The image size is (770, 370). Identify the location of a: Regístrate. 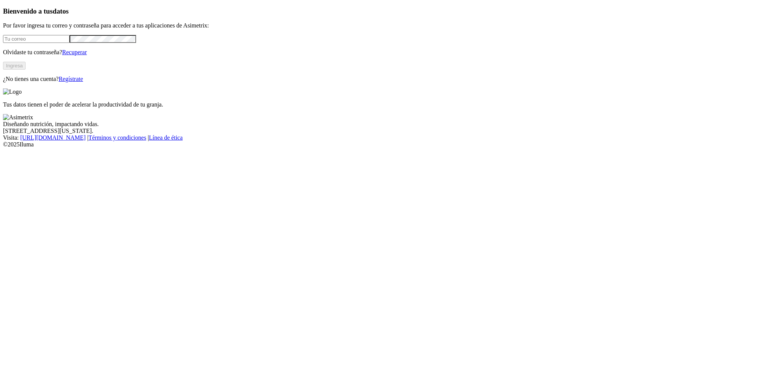
(71, 79).